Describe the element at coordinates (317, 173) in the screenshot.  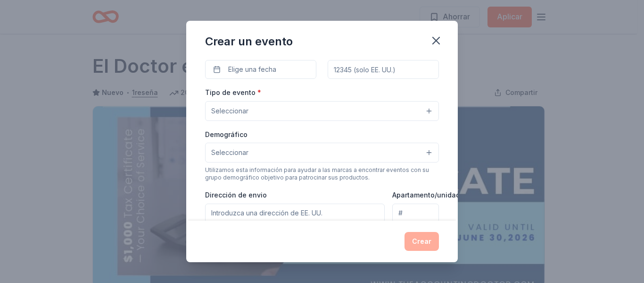
I see `font: Utilizamos esta información para ayudar a las marcas a encontrar eventos con su grupo demográfico...` at that location.